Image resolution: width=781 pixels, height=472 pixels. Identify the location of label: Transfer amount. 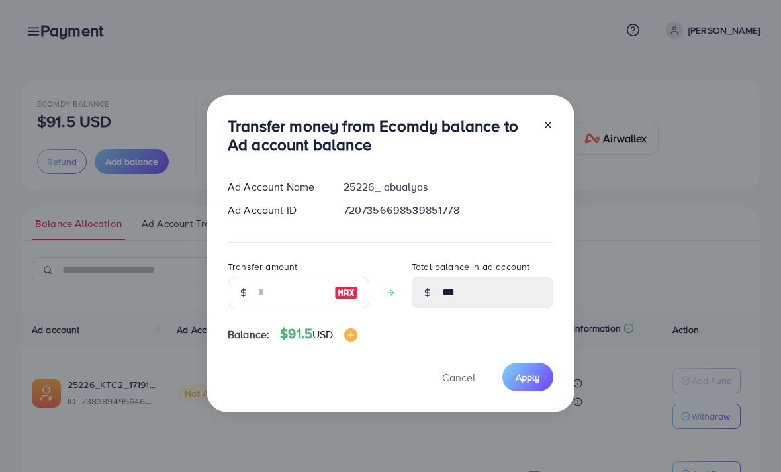
(262, 267).